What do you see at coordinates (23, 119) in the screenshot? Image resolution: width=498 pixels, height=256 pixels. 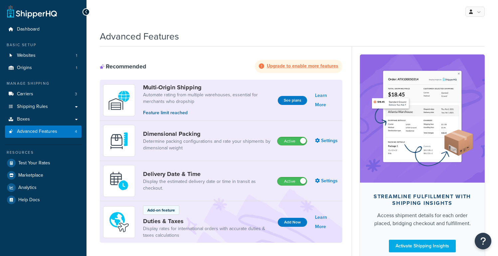 I see `span: Boxes` at bounding box center [23, 119].